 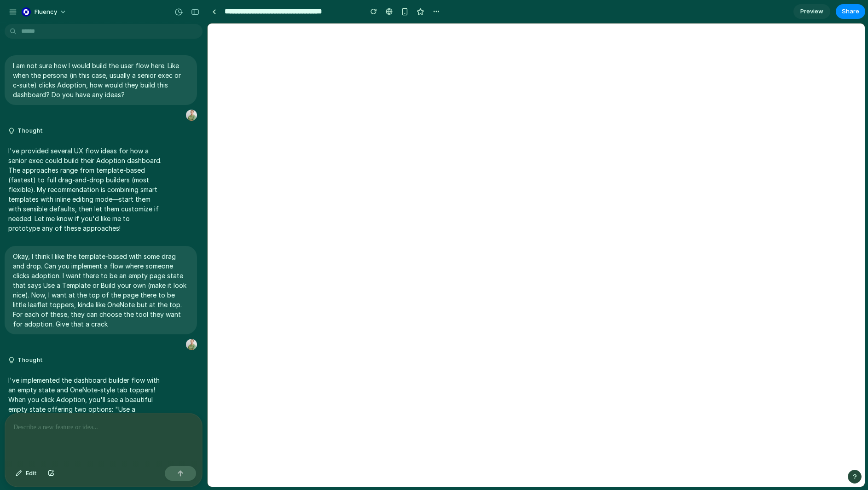 What do you see at coordinates (812, 11) in the screenshot?
I see `span: Preview` at bounding box center [812, 11].